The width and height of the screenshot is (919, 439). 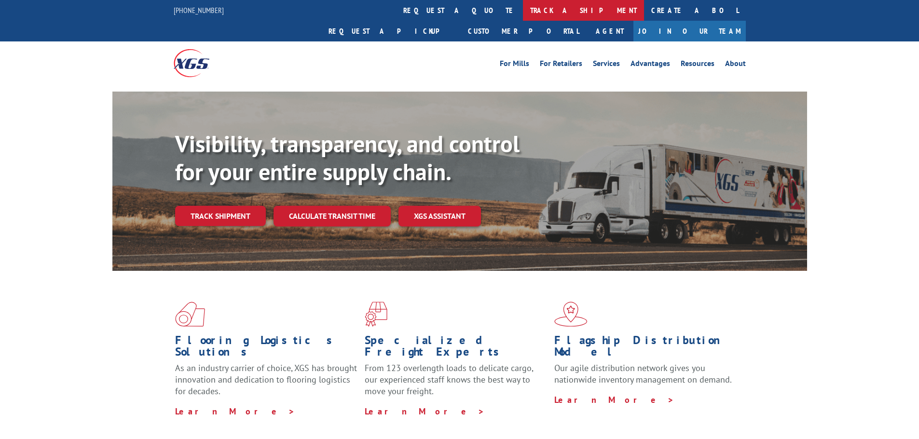 I want to click on h1: Flagship Distribution Model, so click(x=645, y=349).